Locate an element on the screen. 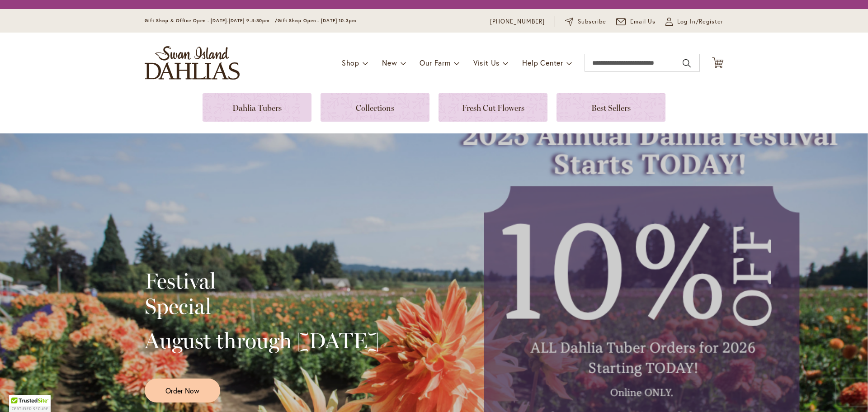 This screenshot has height=412, width=868. button: Search is located at coordinates (687, 64).